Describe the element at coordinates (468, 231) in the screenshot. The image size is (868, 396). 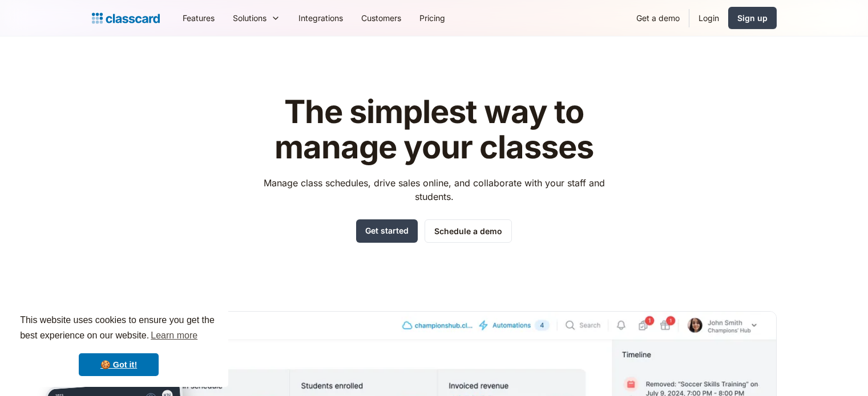
I see `a: Schedule a demo` at that location.